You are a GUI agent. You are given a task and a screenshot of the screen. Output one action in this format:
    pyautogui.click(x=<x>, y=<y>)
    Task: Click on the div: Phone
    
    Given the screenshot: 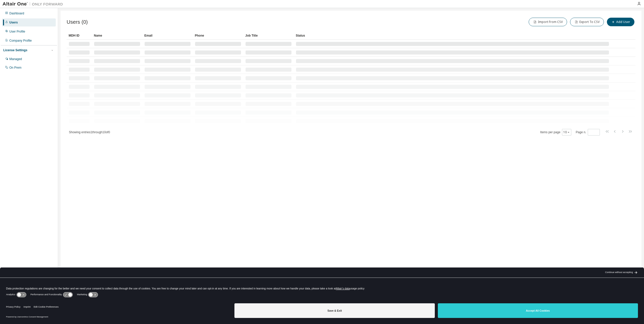 What is the action you would take?
    pyautogui.click(x=218, y=35)
    